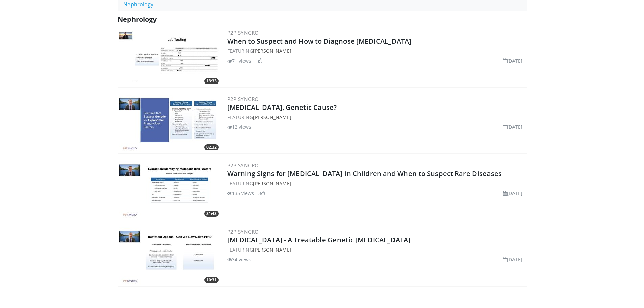 The width and height of the screenshot is (644, 308). What do you see at coordinates (170, 256) in the screenshot?
I see `a: 10:31` at bounding box center [170, 256].